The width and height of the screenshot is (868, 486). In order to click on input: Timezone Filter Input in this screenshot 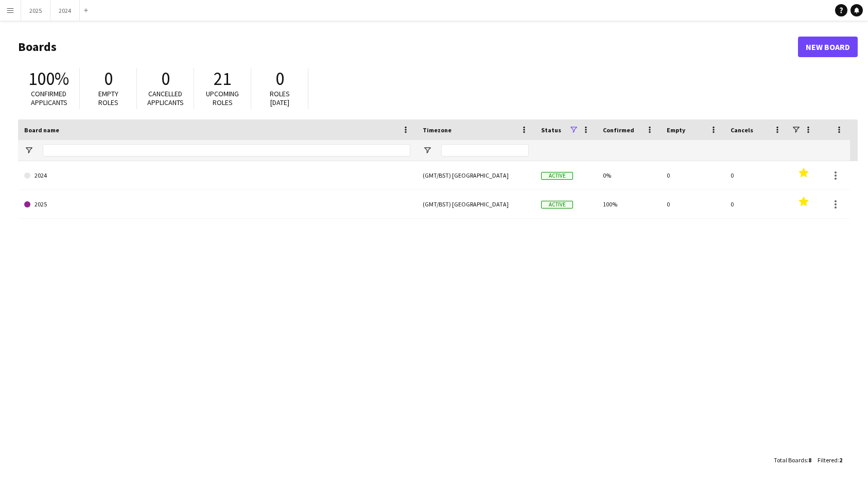, I will do `click(485, 150)`.